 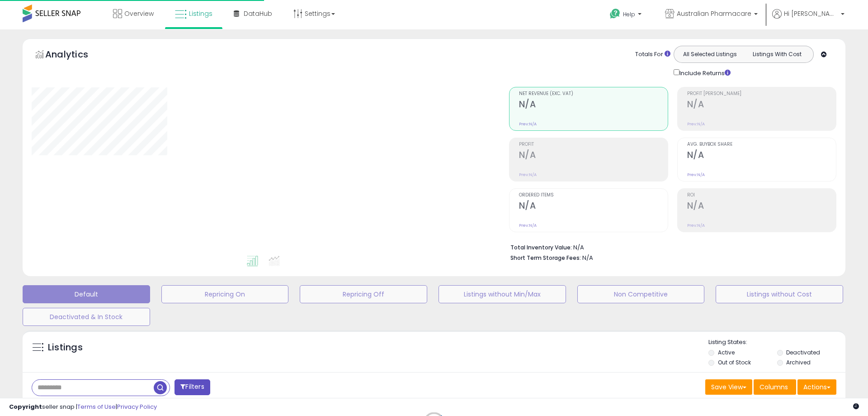 What do you see at coordinates (593, 145) in the screenshot?
I see `span: Profit` at bounding box center [593, 145].